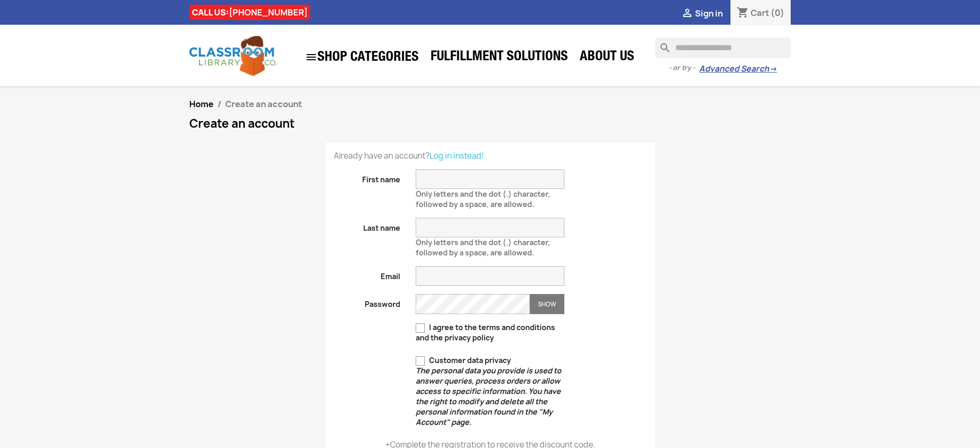  What do you see at coordinates (490, 123) in the screenshot?
I see `h1: Create an account` at bounding box center [490, 123].